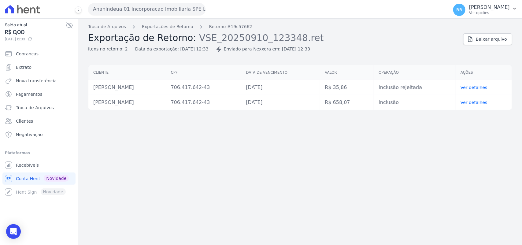  What do you see at coordinates (230, 27) in the screenshot?
I see `a: Retorno #19c57662` at bounding box center [230, 27].